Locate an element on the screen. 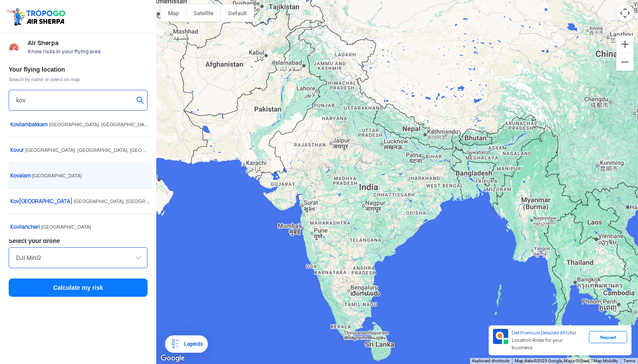 The height and width of the screenshot is (364, 638). span: ilambakkam is located at coordinates (29, 124).